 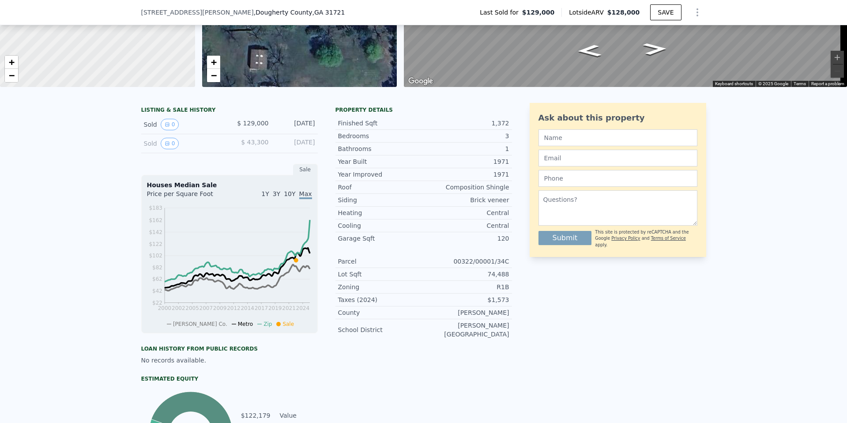 What do you see at coordinates (265, 194) in the screenshot?
I see `span: 1Y` at bounding box center [265, 194].